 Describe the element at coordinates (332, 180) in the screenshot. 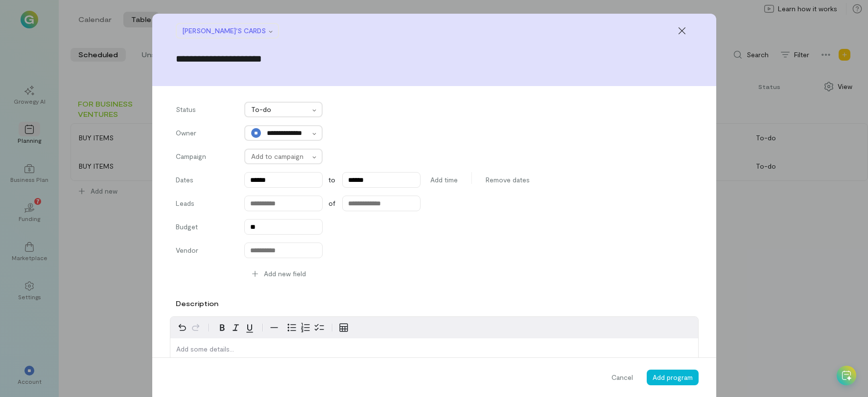

I see `span: to` at that location.